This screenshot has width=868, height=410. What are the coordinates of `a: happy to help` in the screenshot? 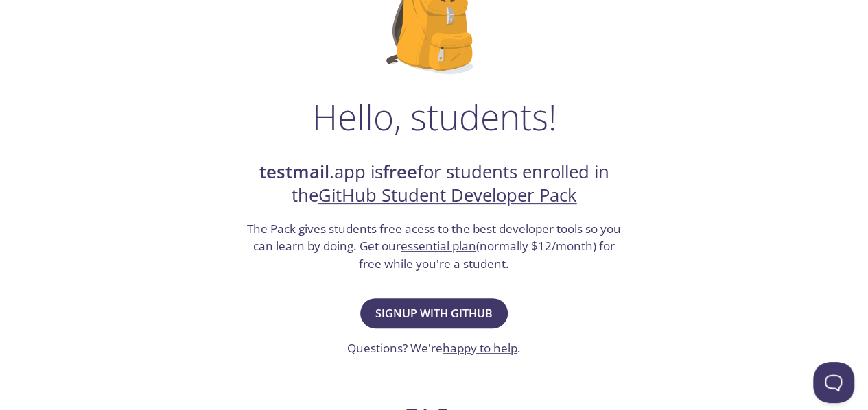 It's located at (479, 347).